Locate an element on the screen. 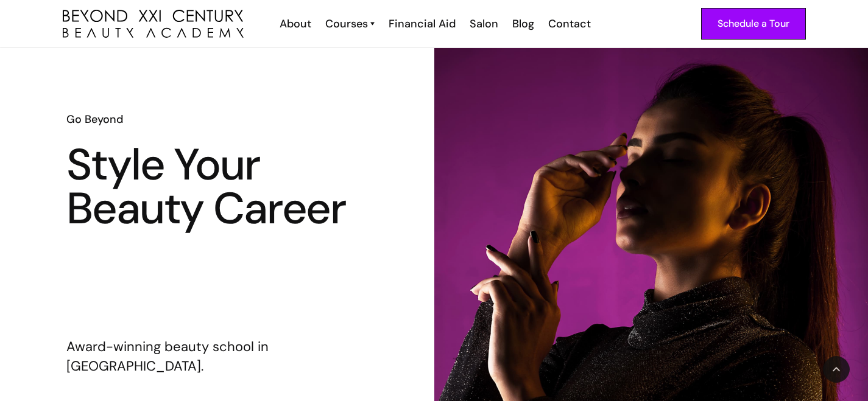  div: Contact is located at coordinates (570, 24).